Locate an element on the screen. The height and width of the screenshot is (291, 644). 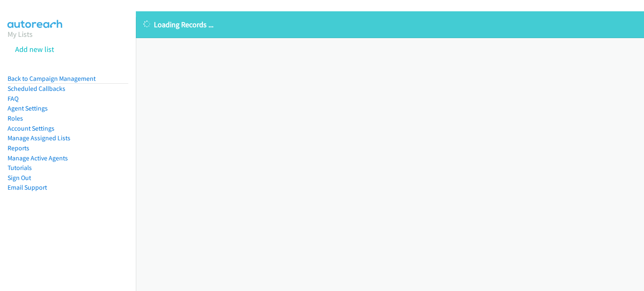
a: FAQ is located at coordinates (13, 99).